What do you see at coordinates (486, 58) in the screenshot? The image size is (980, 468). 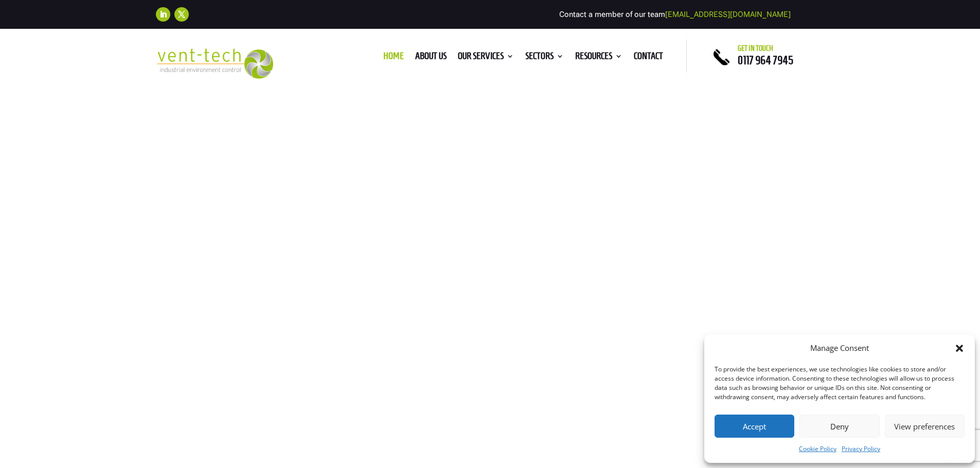 I see `a: Our Services` at bounding box center [486, 58].